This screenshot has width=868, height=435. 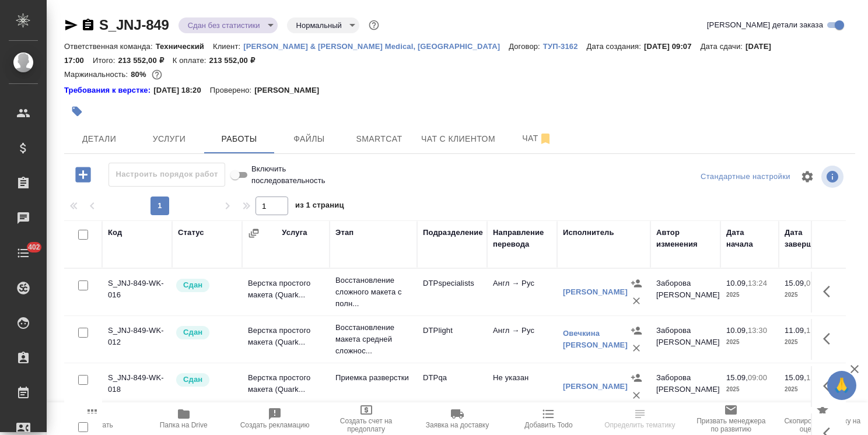 I want to click on button: Пересчитать, so click(x=92, y=419).